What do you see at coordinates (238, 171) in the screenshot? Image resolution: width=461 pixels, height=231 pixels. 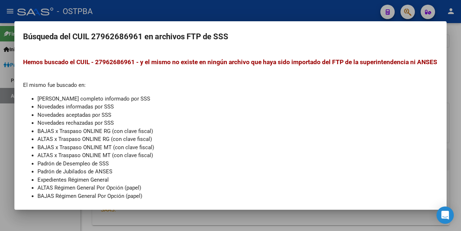 I see `li: Padrón de Jubilados de ANSES` at bounding box center [238, 171].